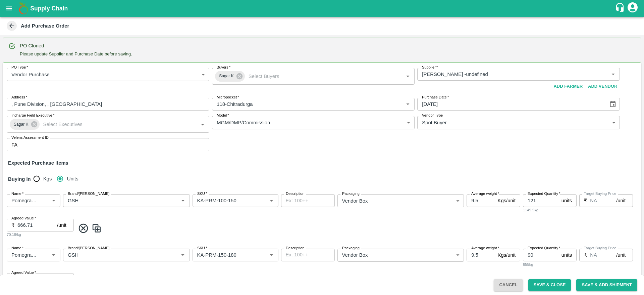 The height and width of the screenshot is (295, 644). What do you see at coordinates (19, 97) in the screenshot?
I see `label: Address` at bounding box center [19, 97].